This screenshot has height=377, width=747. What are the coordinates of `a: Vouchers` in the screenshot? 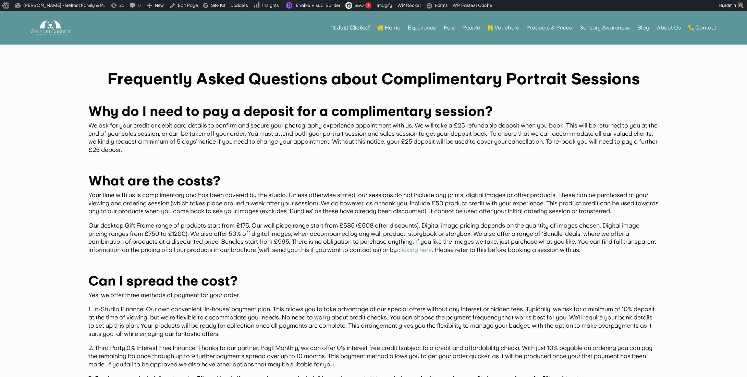 It's located at (503, 28).